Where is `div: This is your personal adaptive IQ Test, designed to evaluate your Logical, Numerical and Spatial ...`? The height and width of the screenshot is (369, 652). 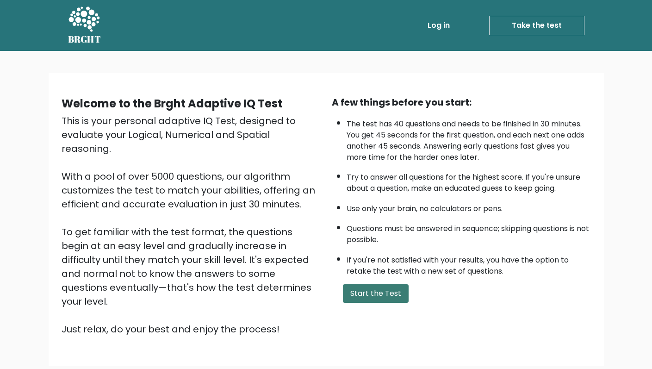
div: This is your personal adaptive IQ Test, designed to evaluate your Logical, Numerical and Spatial ... is located at coordinates (191, 225).